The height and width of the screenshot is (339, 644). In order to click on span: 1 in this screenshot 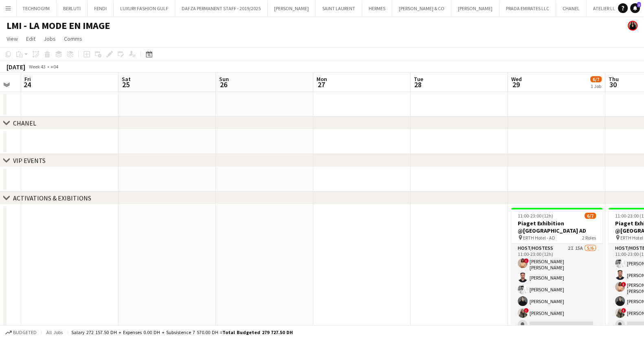, I will do `click(639, 5)`.